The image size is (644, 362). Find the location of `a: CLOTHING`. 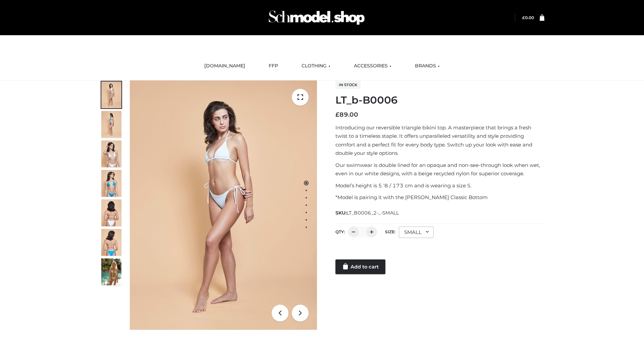

a: CLOTHING is located at coordinates (316, 66).